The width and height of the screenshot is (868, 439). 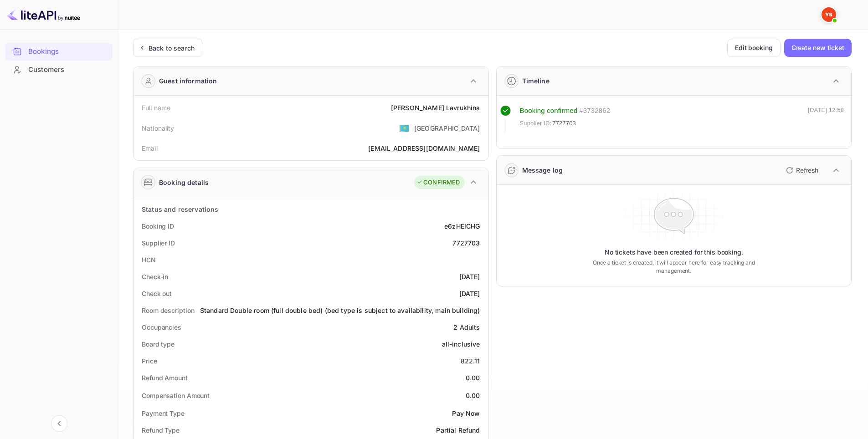 I want to click on div: Refund Amount, so click(x=164, y=378).